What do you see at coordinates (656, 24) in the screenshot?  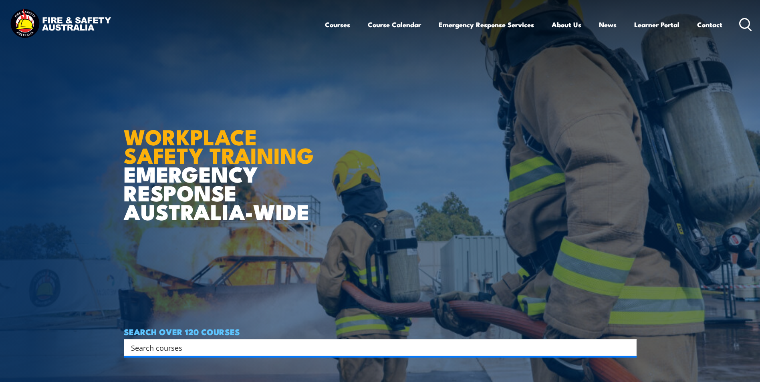 I see `a: Learner Portal` at bounding box center [656, 24].